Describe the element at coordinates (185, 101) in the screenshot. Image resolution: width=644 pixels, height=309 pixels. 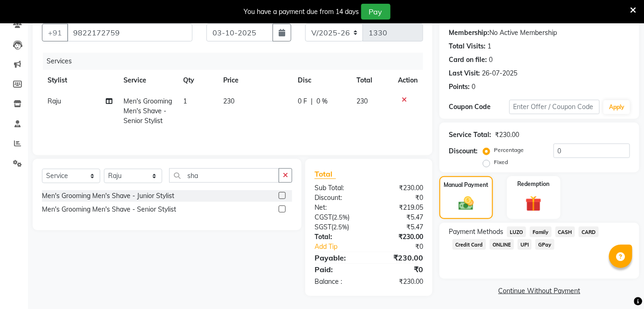
I see `span: 1` at that location.